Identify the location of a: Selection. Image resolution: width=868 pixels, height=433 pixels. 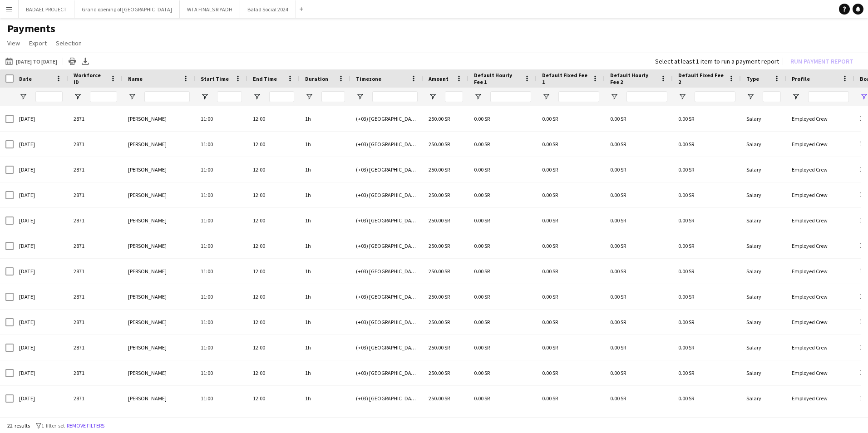
(68, 43).